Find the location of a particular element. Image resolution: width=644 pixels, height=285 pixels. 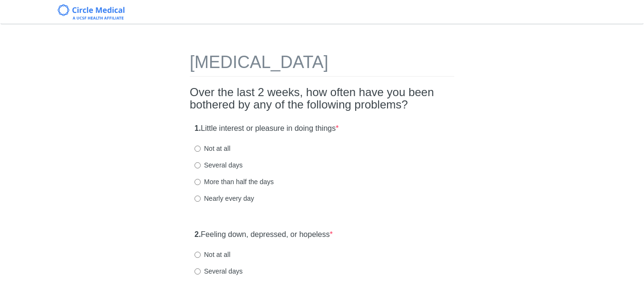

img: Circle Medical Logo is located at coordinates (91, 12).